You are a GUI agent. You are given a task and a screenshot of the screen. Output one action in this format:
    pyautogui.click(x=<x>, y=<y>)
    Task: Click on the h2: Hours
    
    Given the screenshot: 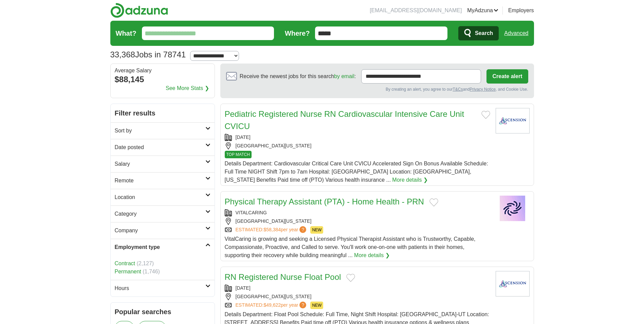 What is the action you would take?
    pyautogui.click(x=160, y=288)
    